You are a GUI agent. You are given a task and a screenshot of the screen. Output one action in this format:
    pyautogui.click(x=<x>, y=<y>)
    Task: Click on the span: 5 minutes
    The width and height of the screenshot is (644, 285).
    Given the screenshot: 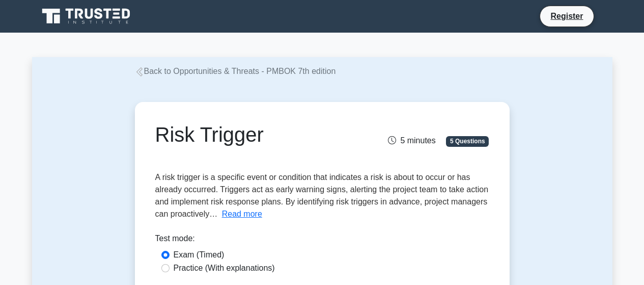 What is the action you would take?
    pyautogui.click(x=411, y=140)
    